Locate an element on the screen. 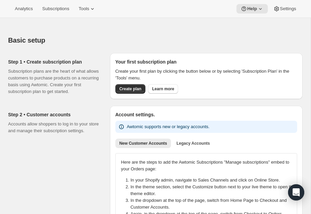 The width and height of the screenshot is (311, 214). button: New Customer Accounts is located at coordinates (144, 143).